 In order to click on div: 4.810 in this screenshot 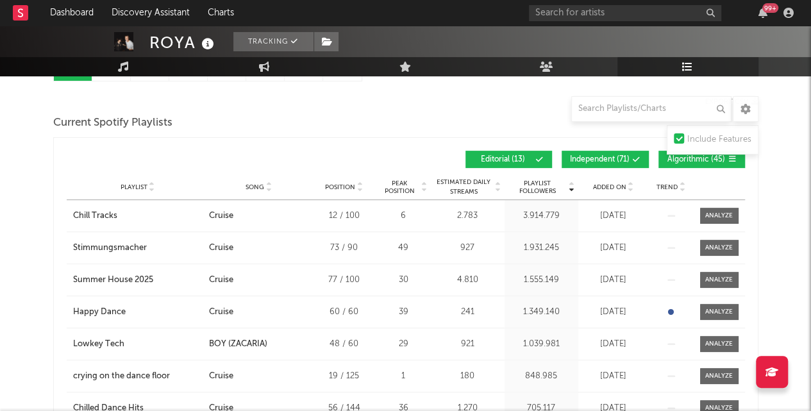, I will do `click(467, 280)`.